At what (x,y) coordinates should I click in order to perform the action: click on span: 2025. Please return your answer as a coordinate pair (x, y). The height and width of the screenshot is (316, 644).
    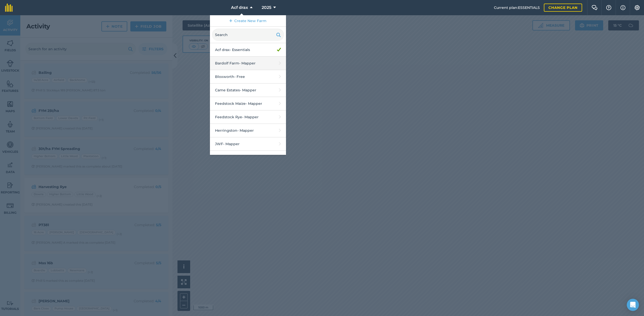
    Looking at the image, I should click on (267, 8).